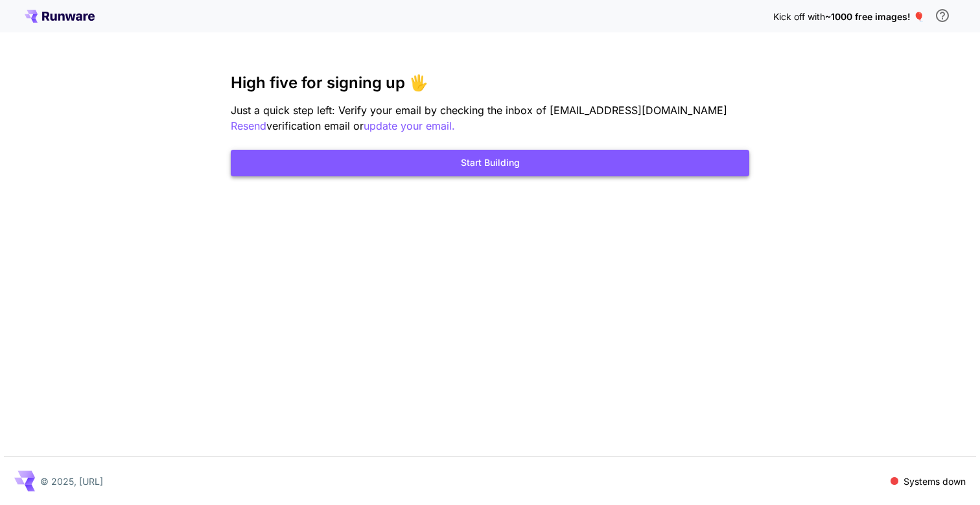 Image resolution: width=980 pixels, height=505 pixels. Describe the element at coordinates (799, 16) in the screenshot. I see `span: Kick off with` at that location.